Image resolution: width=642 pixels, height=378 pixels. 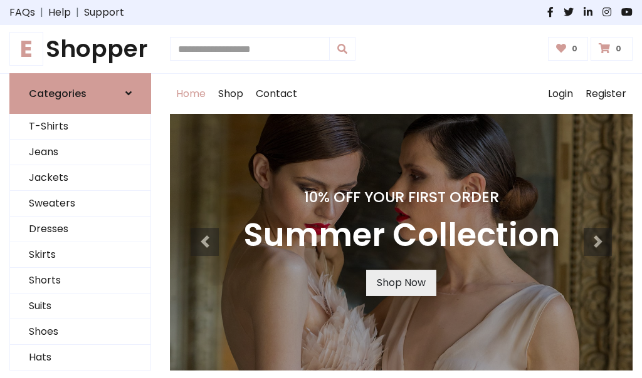 What do you see at coordinates (60, 13) in the screenshot?
I see `a: Help` at bounding box center [60, 13].